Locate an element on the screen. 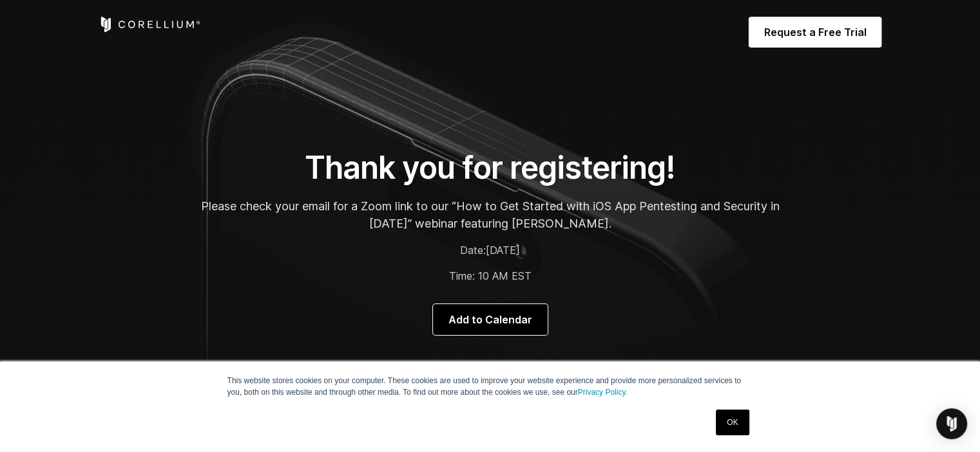  span: Request a Free Trial is located at coordinates (815, 32).